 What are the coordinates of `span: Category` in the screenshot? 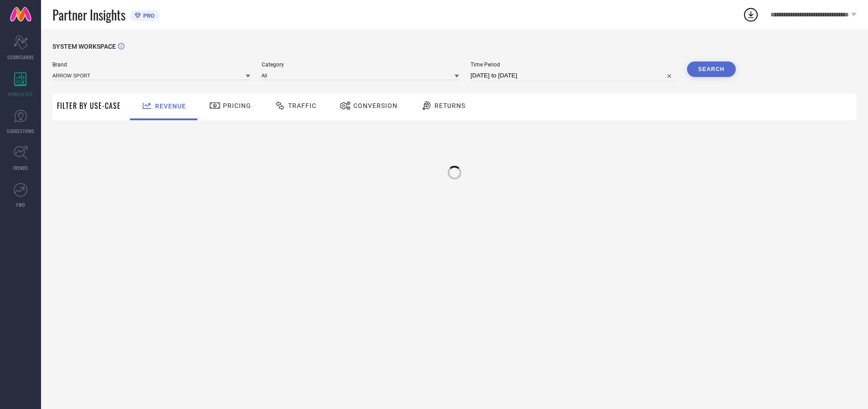 It's located at (360, 65).